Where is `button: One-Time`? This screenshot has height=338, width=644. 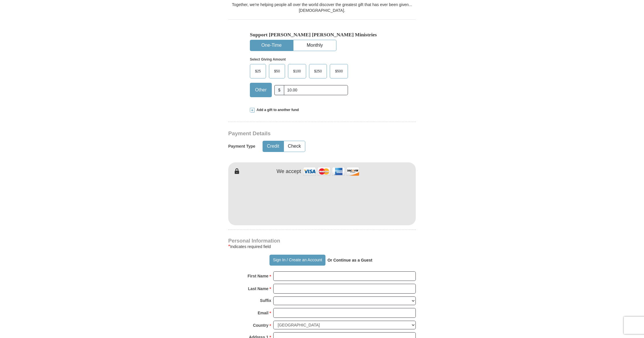
button: One-Time is located at coordinates (272, 45).